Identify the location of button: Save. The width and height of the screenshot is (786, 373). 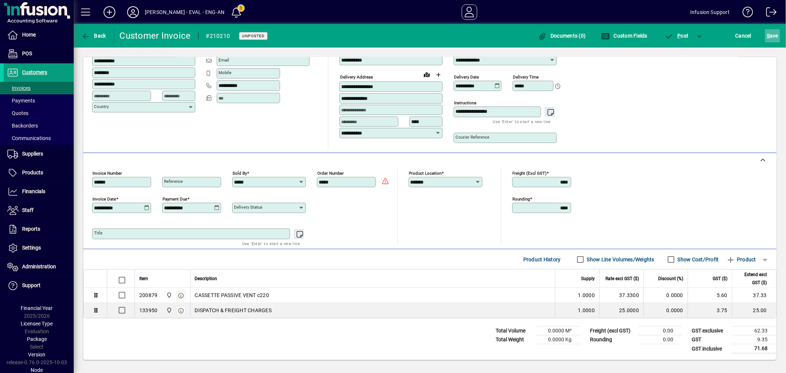
(772, 36).